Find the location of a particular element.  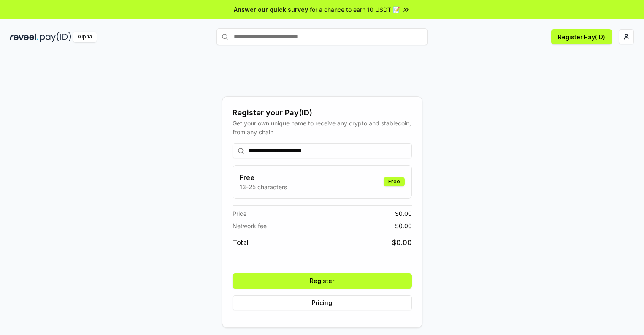

button: Pricing is located at coordinates (322, 303).